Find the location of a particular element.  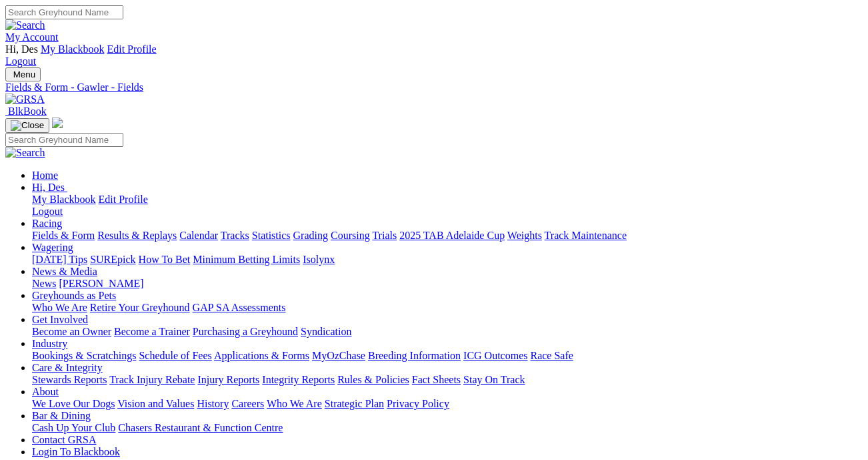

a: Statistics is located at coordinates (271, 235).